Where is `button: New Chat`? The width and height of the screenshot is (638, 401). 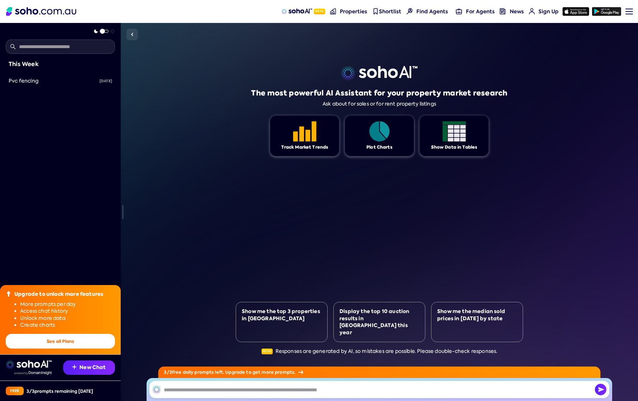
button: New Chat is located at coordinates (89, 368).